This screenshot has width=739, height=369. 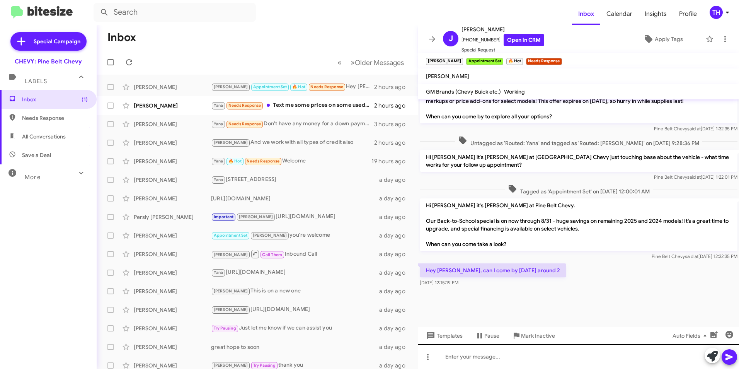 What do you see at coordinates (533, 335) in the screenshot?
I see `button: Mark Inactive` at bounding box center [533, 335].